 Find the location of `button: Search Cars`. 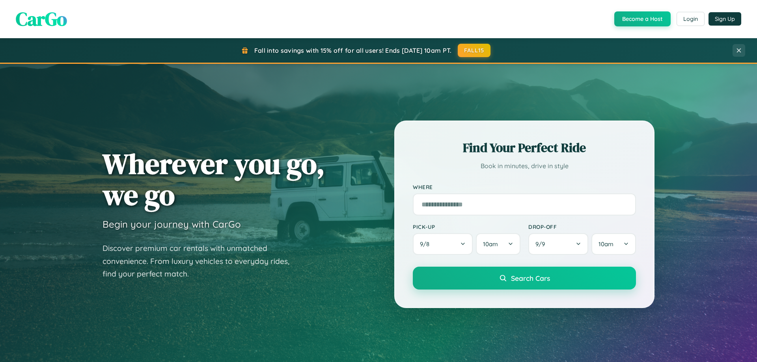

button: Search Cars is located at coordinates (524, 278).